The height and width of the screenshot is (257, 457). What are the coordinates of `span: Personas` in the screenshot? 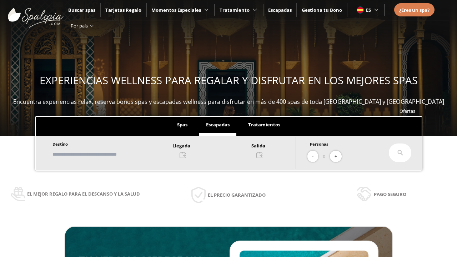 It's located at (319, 144).